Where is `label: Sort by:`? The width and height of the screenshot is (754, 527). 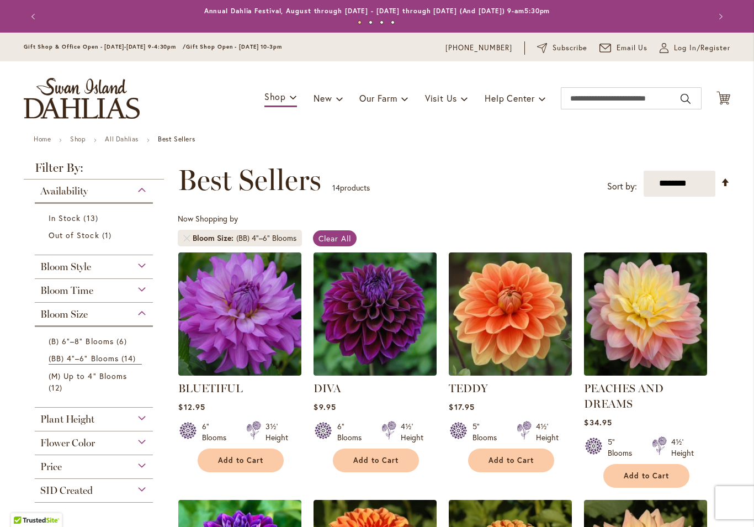 label: Sort by: is located at coordinates (622, 186).